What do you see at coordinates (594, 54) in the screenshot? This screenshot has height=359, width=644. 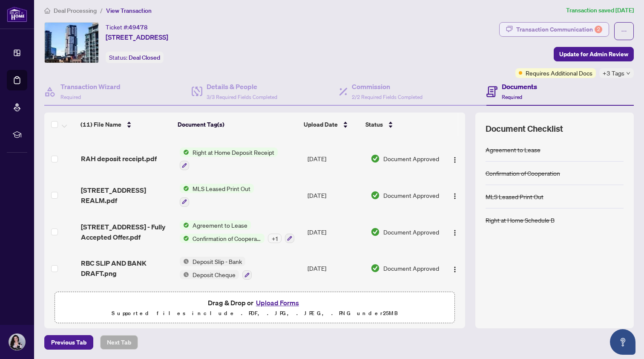 I see `span: Update for Admin Review` at bounding box center [594, 54].